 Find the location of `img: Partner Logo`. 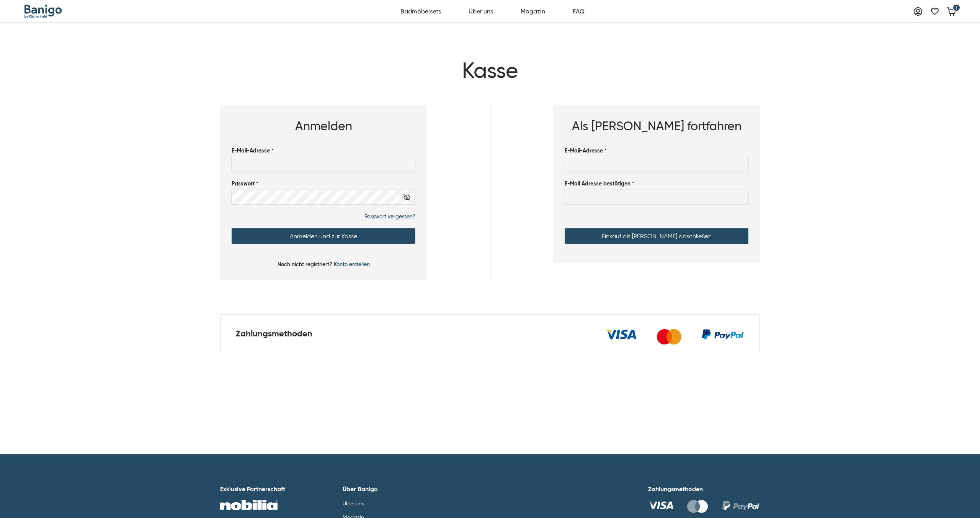

img: Partner Logo is located at coordinates (249, 505).